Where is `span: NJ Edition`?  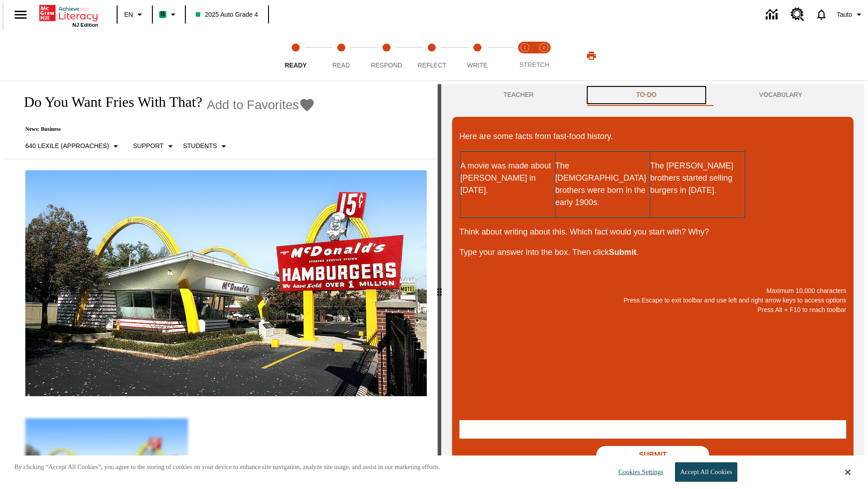 span: NJ Edition is located at coordinates (85, 25).